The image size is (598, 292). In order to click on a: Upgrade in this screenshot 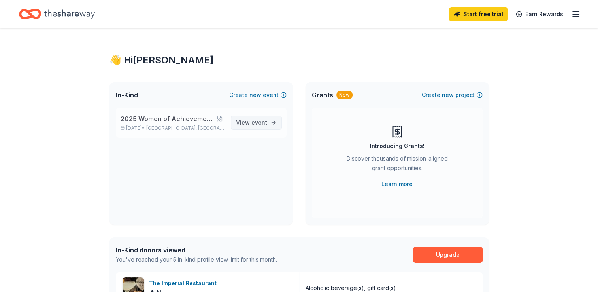, I will do `click(448, 255)`.